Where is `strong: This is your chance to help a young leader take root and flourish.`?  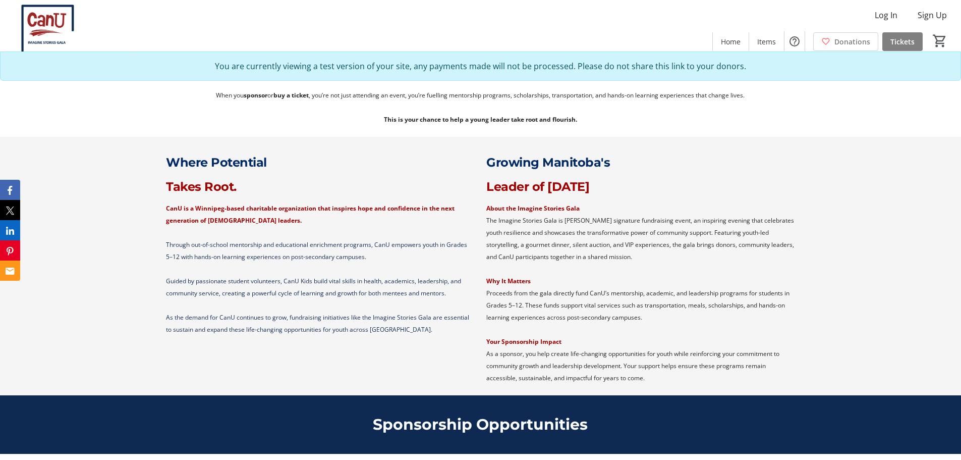 strong: This is your chance to help a young leader take root and flourish. is located at coordinates (480, 119).